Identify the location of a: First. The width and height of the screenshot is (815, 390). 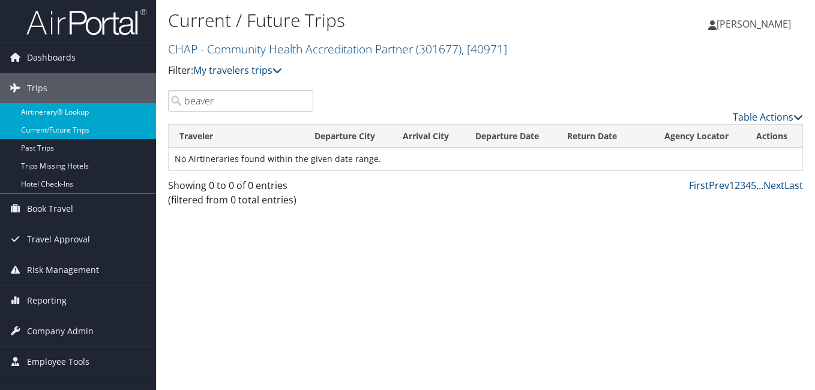
(699, 186).